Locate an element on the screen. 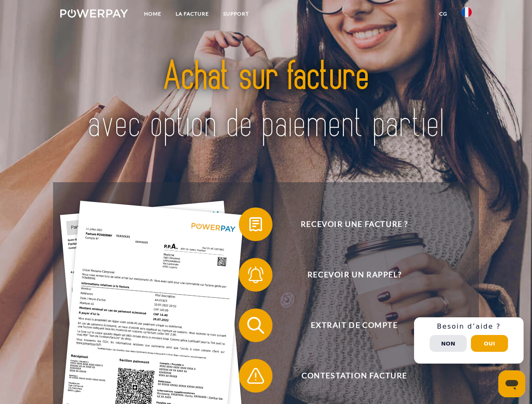 The image size is (532, 404). img: fr is located at coordinates (466, 12).